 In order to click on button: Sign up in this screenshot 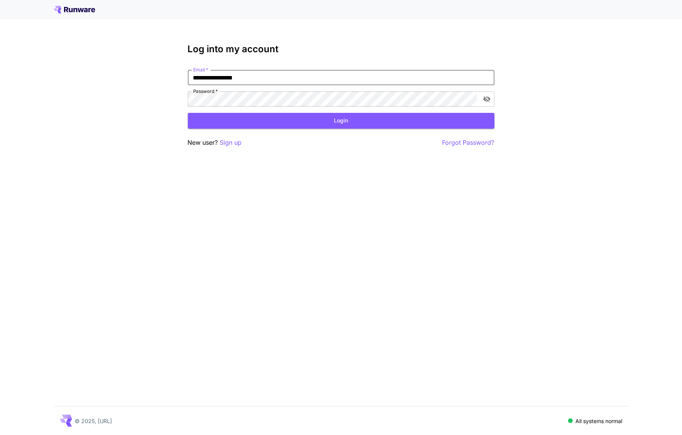, I will do `click(231, 142)`.